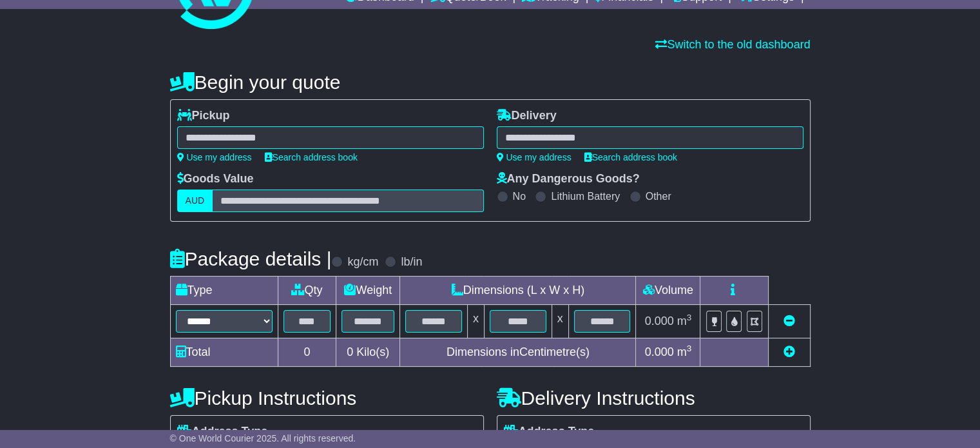 This screenshot has height=448, width=980. Describe the element at coordinates (363, 262) in the screenshot. I see `label: kg/cm` at that location.